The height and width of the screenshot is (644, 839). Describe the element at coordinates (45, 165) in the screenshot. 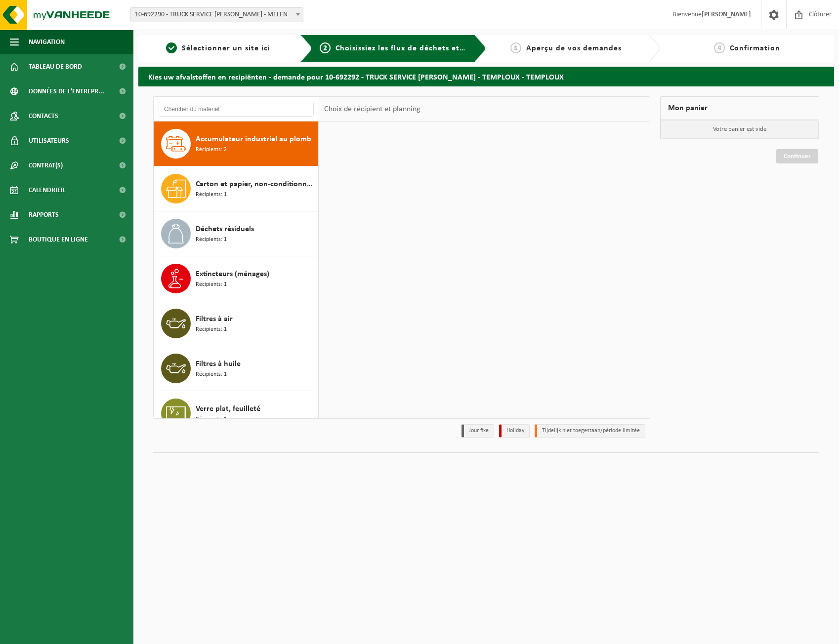

I see `span: Contrat(s)` at that location.